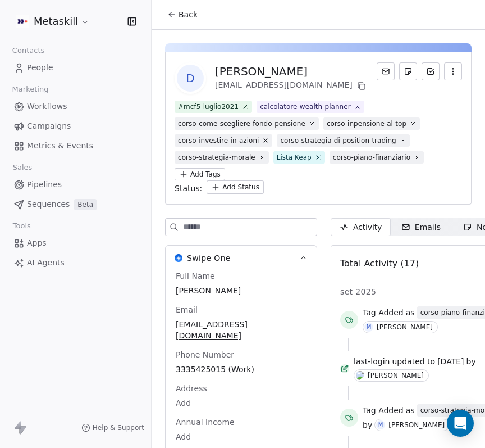 The width and height of the screenshot is (485, 448). Describe the element at coordinates (338, 141) in the screenshot. I see `div: corso-strategia-di-position-trading` at that location.